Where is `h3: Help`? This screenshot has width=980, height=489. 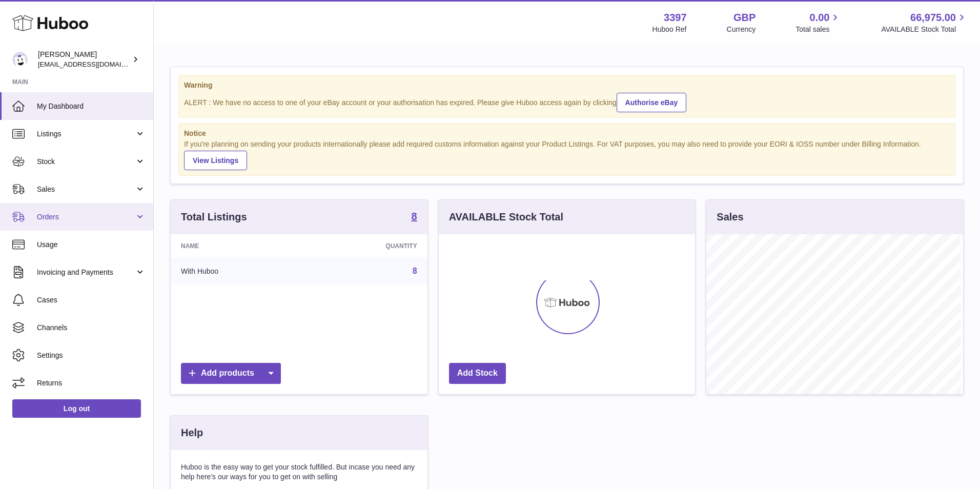
h3: Help is located at coordinates (192, 433).